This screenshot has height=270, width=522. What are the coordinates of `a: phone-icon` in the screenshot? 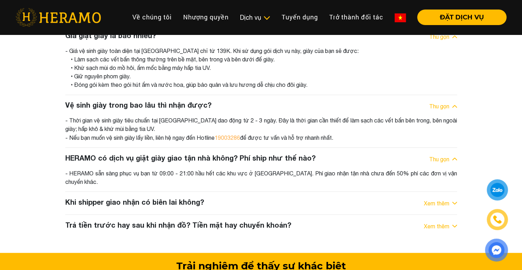 It's located at (497, 219).